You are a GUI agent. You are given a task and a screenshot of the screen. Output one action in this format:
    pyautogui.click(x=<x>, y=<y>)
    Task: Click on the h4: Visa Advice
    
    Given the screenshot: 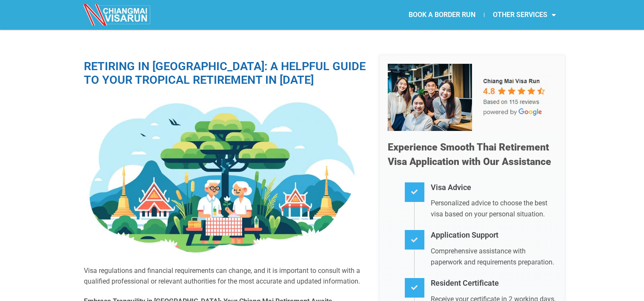 What is the action you would take?
    pyautogui.click(x=494, y=187)
    